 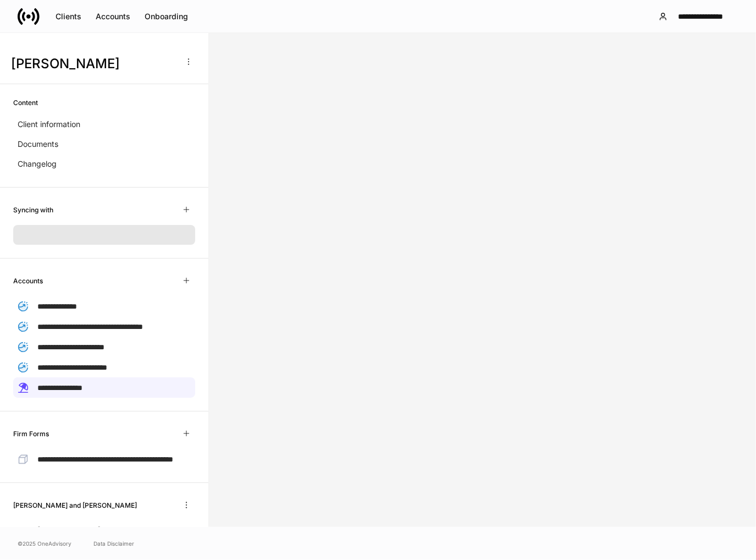 I want to click on span: © 2025 OneAdvisory, so click(x=44, y=543).